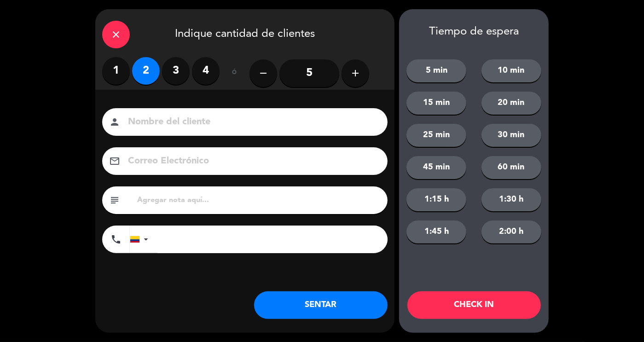  Describe the element at coordinates (511, 168) in the screenshot. I see `button: 60 min` at that location.